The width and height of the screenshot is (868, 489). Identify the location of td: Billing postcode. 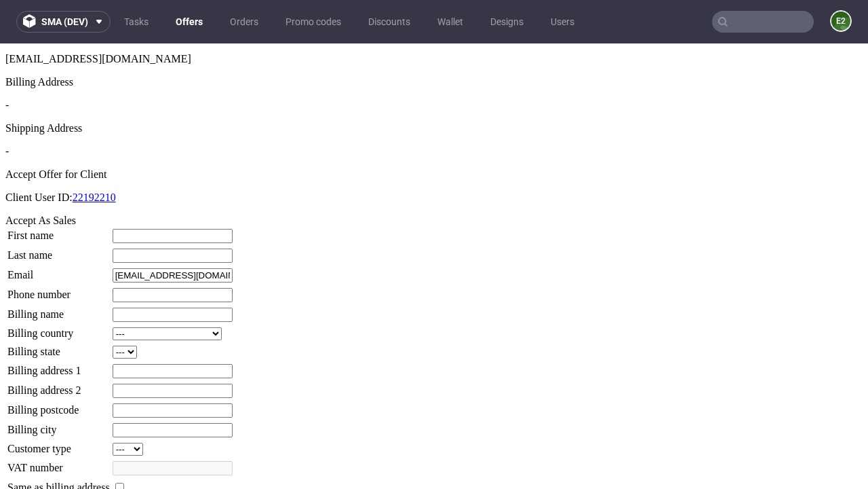
(59, 366).